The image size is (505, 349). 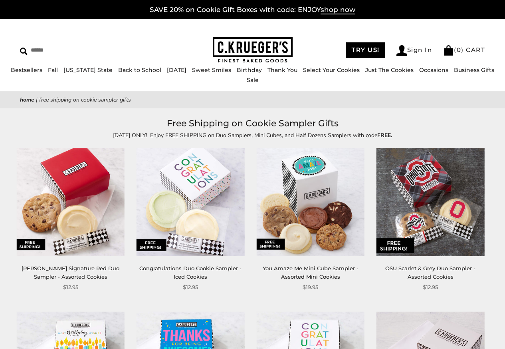 What do you see at coordinates (249, 70) in the screenshot?
I see `a: Birthday` at bounding box center [249, 70].